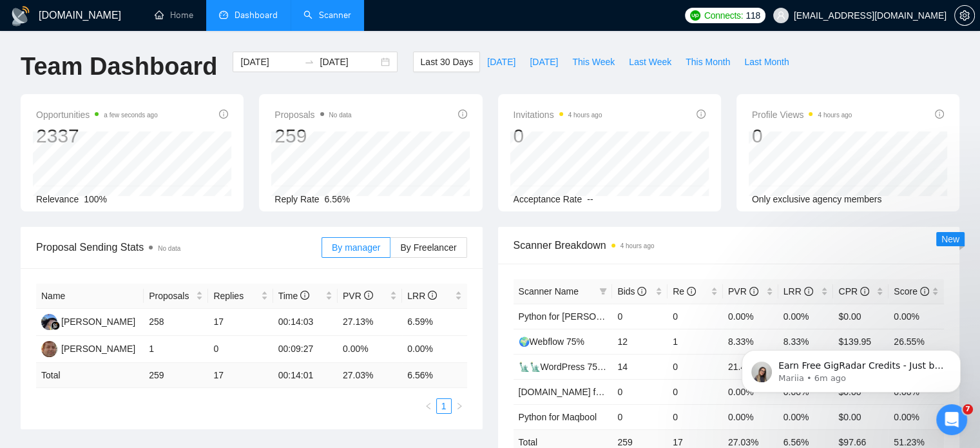  What do you see at coordinates (695, 15) in the screenshot?
I see `img: upwork-logo.png` at bounding box center [695, 15].